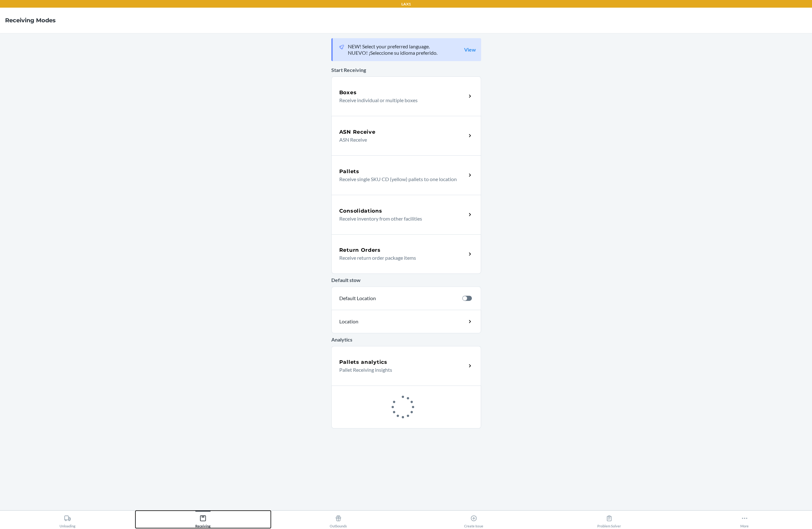 This screenshot has height=529, width=812. What do you see at coordinates (473, 519) in the screenshot?
I see `button: Create Issue` at bounding box center [473, 519].